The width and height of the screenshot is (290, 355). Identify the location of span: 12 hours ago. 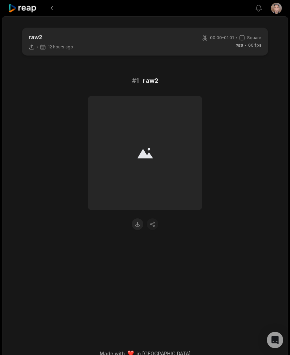
(61, 47).